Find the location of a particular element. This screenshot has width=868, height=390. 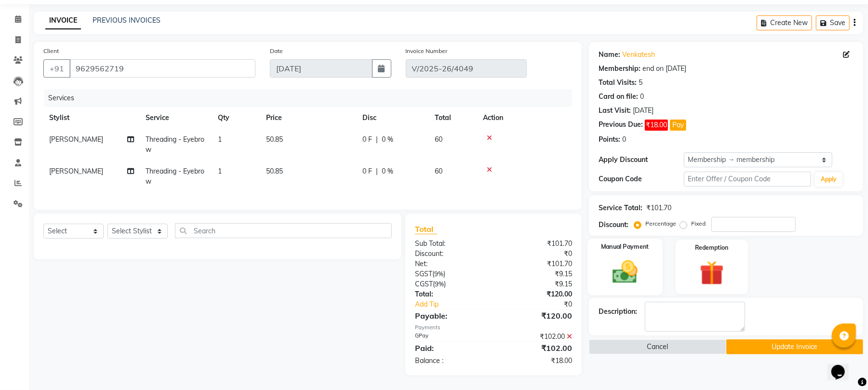

label: Redemption is located at coordinates (712, 248).